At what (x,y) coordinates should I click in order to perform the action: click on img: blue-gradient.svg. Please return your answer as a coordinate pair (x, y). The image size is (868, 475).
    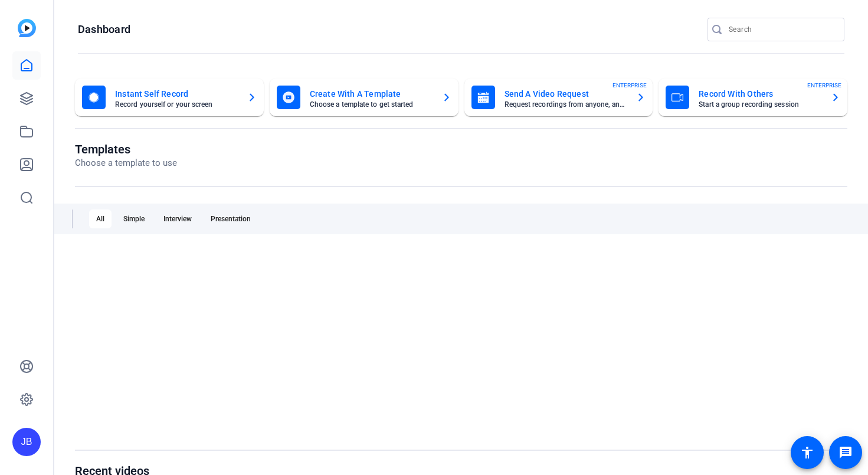
    Looking at the image, I should click on (26, 28).